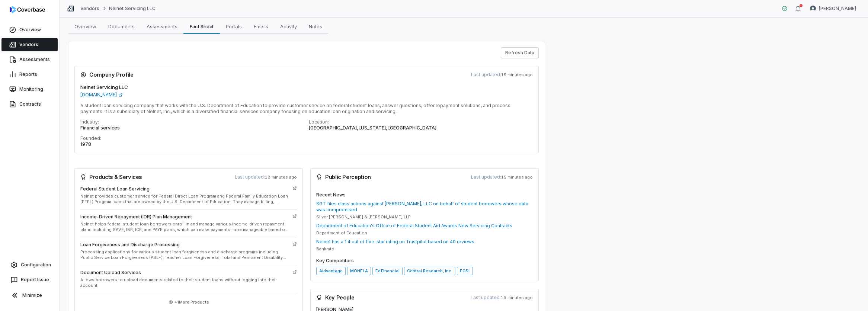 Image resolution: width=868 pixels, height=311 pixels. I want to click on span: Documents, so click(121, 27).